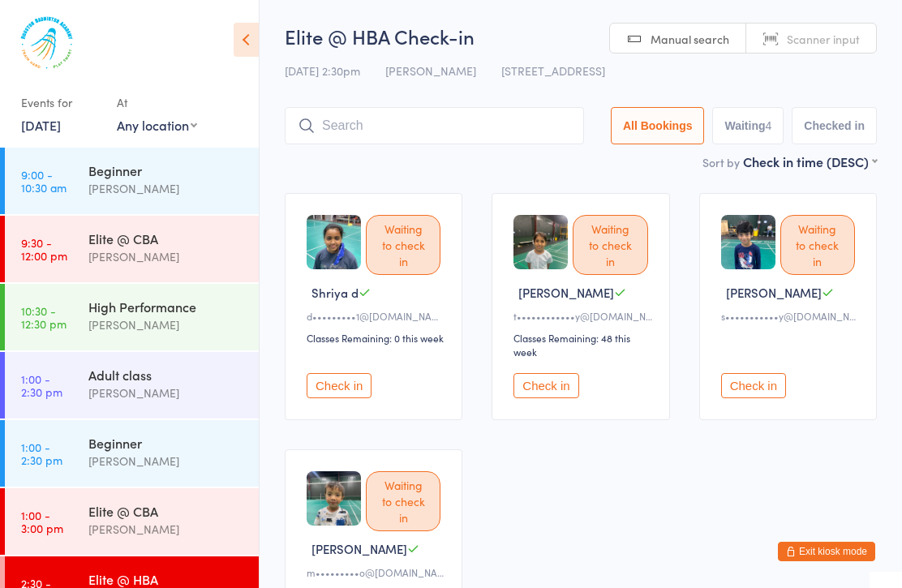 The width and height of the screenshot is (902, 588). What do you see at coordinates (333, 242) in the screenshot?
I see `img: image1624299057.png` at bounding box center [333, 242].